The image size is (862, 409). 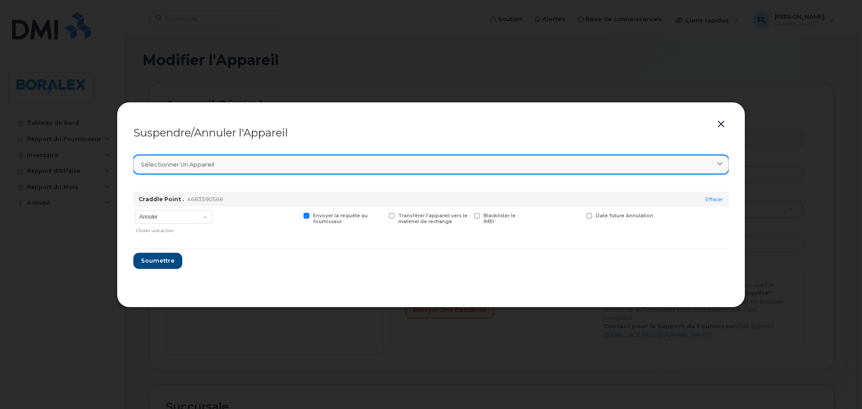 I want to click on a: Effacer, so click(x=715, y=199).